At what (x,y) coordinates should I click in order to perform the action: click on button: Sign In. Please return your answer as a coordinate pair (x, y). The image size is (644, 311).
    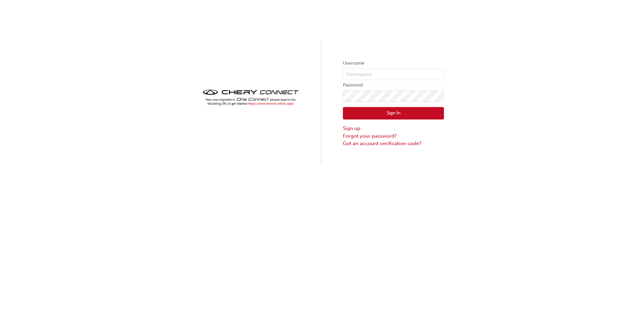
    Looking at the image, I should click on (393, 113).